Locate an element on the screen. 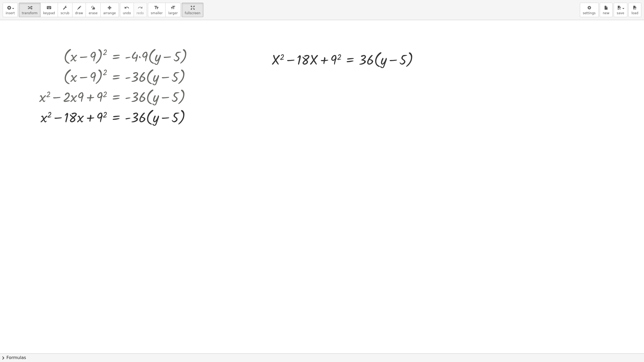 Image resolution: width=644 pixels, height=362 pixels. button: scrub is located at coordinates (65, 10).